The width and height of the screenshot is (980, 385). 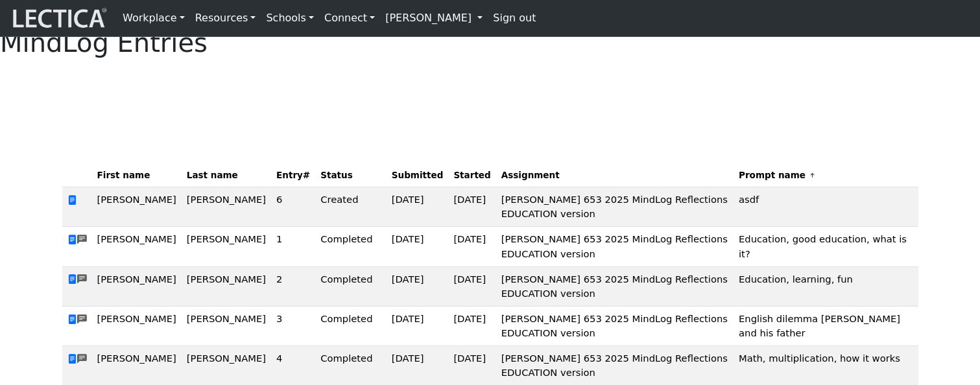 I want to click on span: Entry#, so click(x=293, y=175).